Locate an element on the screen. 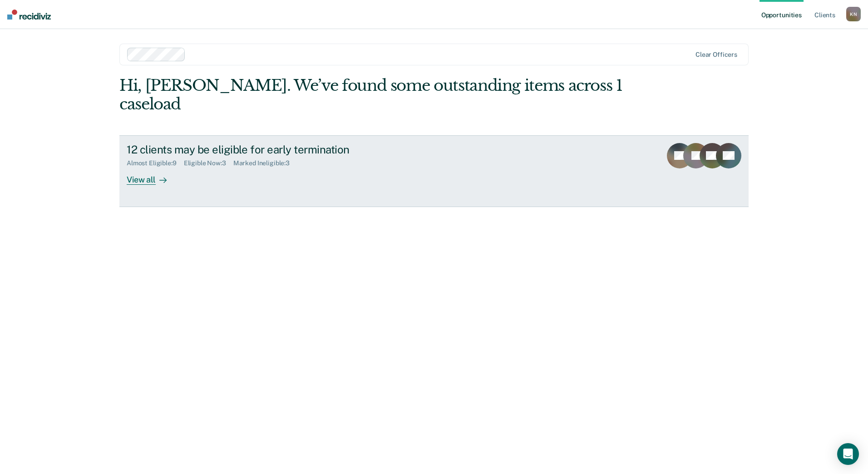 Image resolution: width=868 pixels, height=474 pixels. div: View all is located at coordinates (152, 176).